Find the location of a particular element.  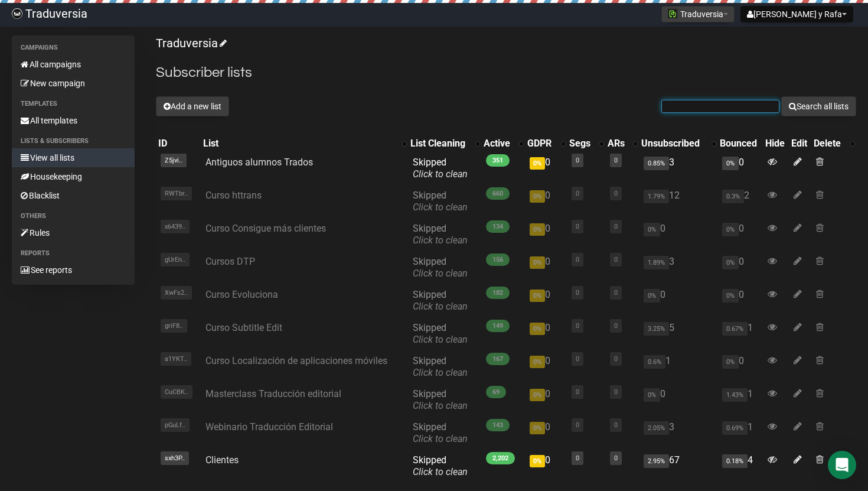

a: Housekeeping is located at coordinates (74, 177).